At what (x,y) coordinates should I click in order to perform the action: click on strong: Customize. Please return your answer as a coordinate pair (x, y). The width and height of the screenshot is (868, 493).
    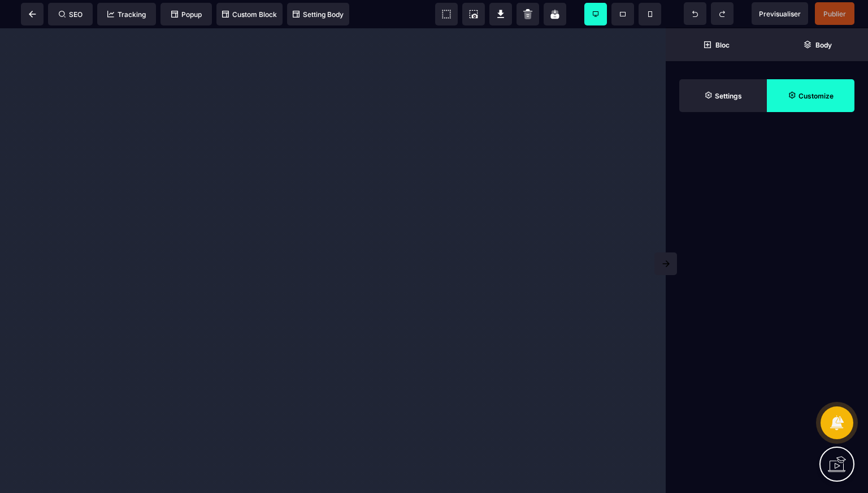
    Looking at the image, I should click on (816, 96).